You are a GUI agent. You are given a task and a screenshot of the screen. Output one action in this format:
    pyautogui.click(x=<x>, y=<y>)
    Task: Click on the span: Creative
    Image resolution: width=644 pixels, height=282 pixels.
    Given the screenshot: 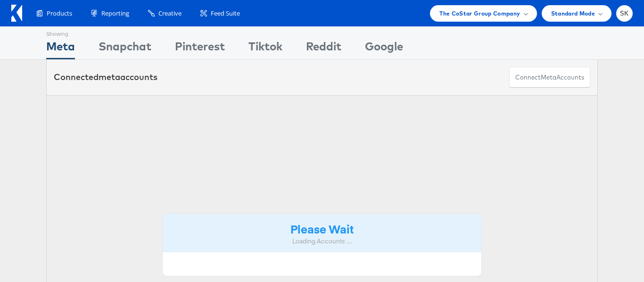 What is the action you would take?
    pyautogui.click(x=170, y=13)
    